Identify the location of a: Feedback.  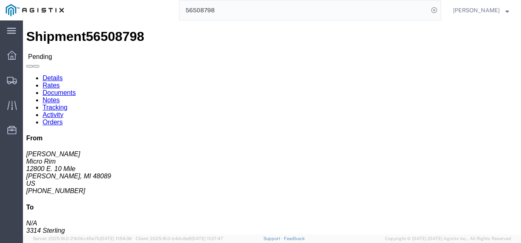
(294, 239).